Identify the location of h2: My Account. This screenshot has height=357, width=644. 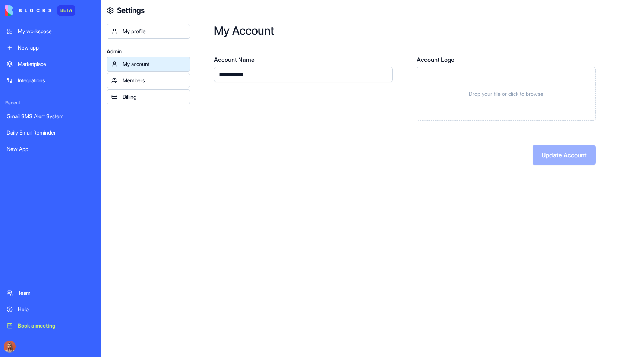
(417, 30).